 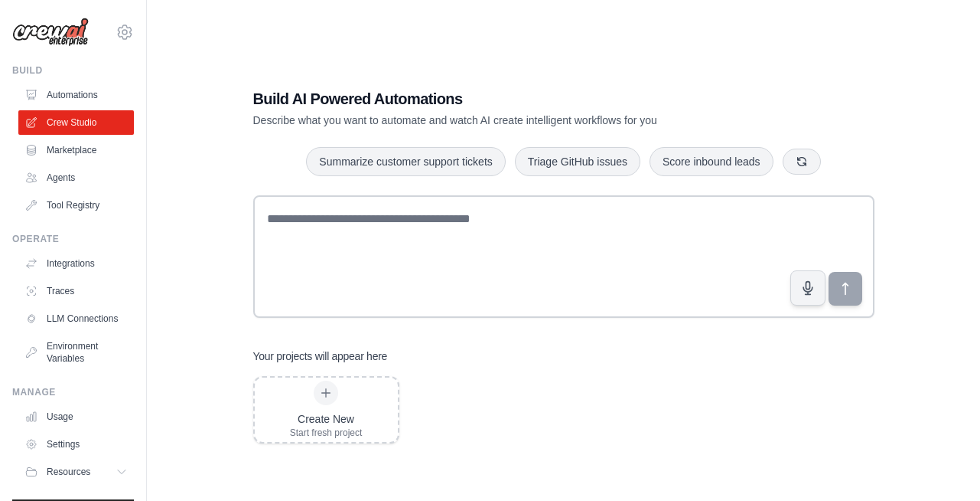 What do you see at coordinates (68, 472) in the screenshot?
I see `span: Resources` at bounding box center [68, 472].